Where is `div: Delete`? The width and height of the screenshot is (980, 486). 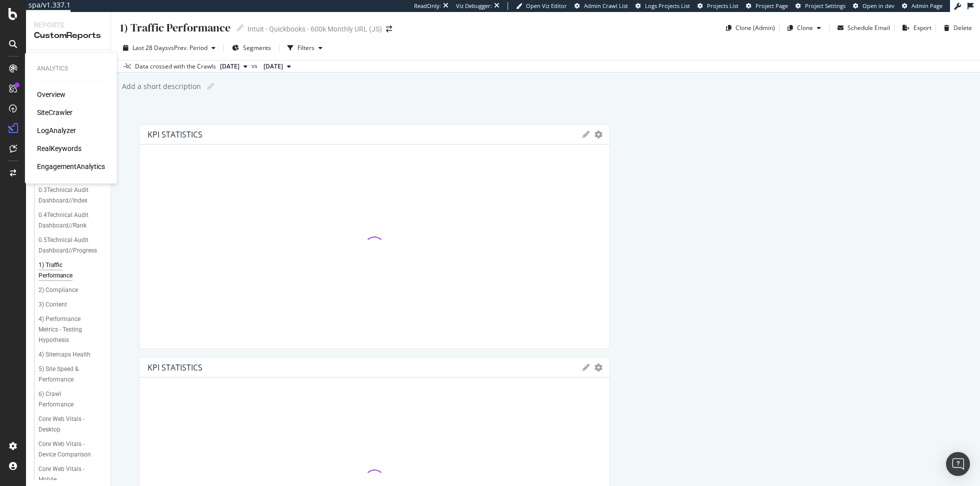
div: Delete is located at coordinates (963, 27).